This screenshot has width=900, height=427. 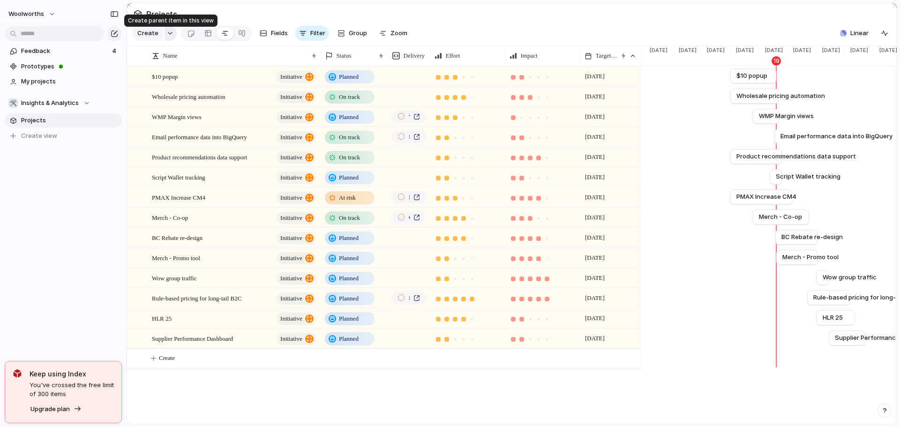 What do you see at coordinates (409, 197) in the screenshot?
I see `a: PMAX CM4 Scores` at bounding box center [409, 197].